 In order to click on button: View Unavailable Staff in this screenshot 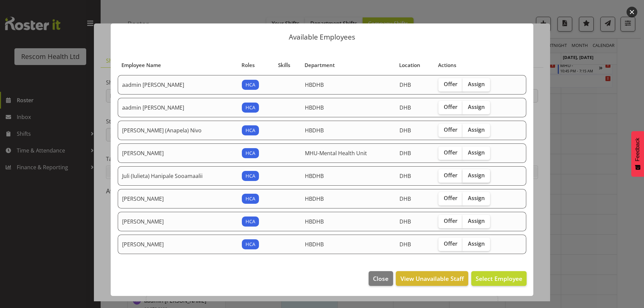, I will do `click(432, 279)`.